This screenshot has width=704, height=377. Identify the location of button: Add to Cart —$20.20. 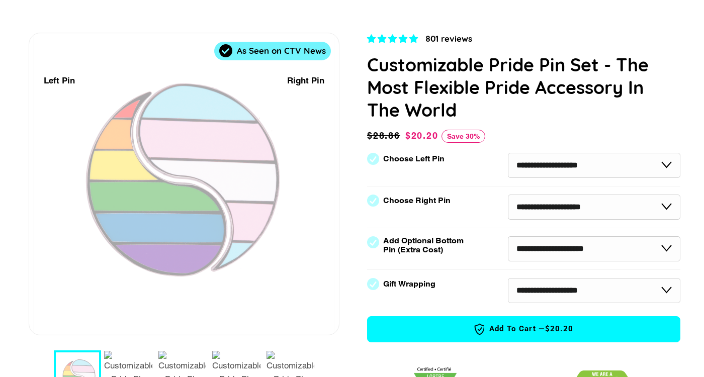
(523, 329).